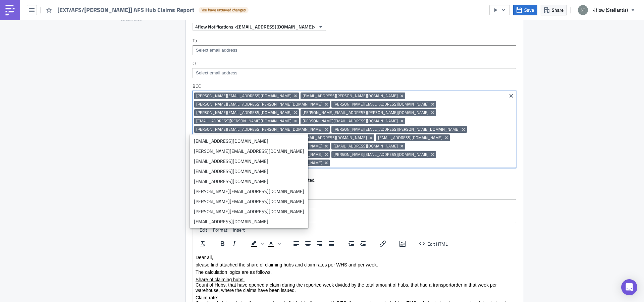 The height and width of the screenshot is (302, 644). What do you see at coordinates (363, 243) in the screenshot?
I see `button: Increase indent` at bounding box center [363, 243].